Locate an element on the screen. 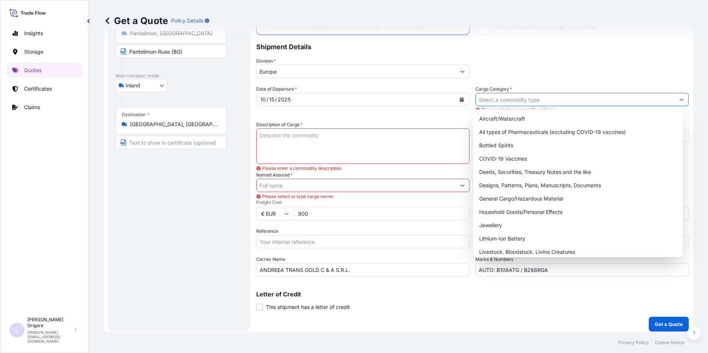 The height and width of the screenshot is (353, 708). label: Division is located at coordinates (266, 61).